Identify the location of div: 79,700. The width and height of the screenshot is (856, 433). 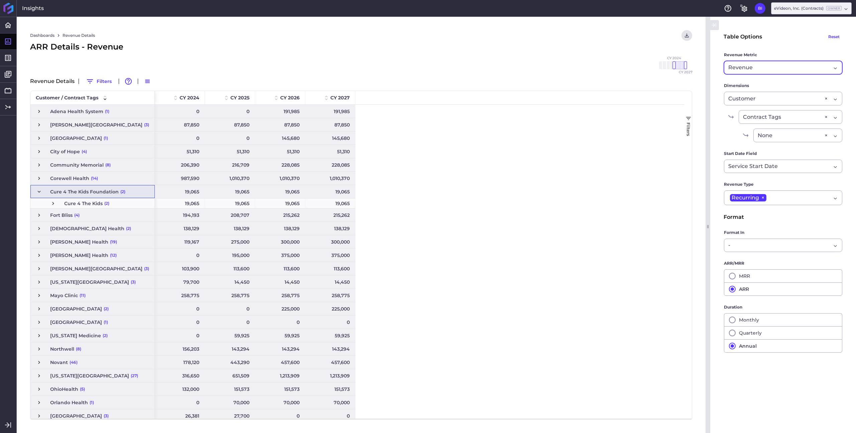
(180, 282).